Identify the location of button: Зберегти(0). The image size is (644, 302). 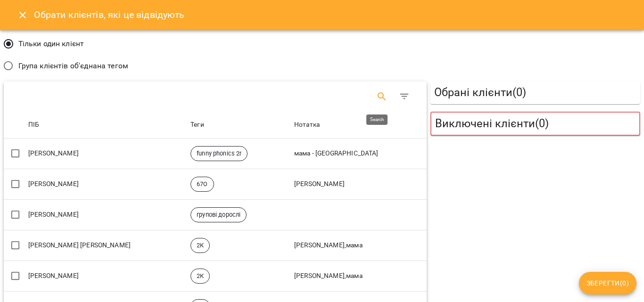
(608, 283).